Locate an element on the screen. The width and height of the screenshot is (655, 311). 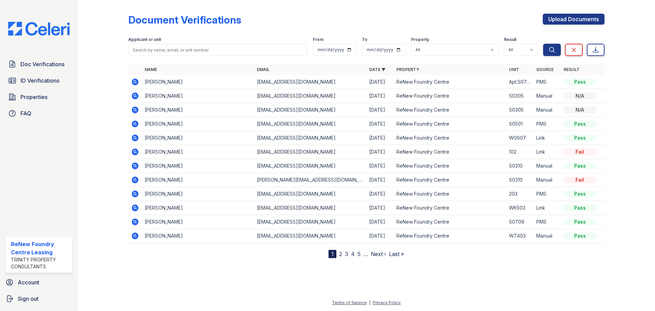
a: Sign out is located at coordinates (39, 298).